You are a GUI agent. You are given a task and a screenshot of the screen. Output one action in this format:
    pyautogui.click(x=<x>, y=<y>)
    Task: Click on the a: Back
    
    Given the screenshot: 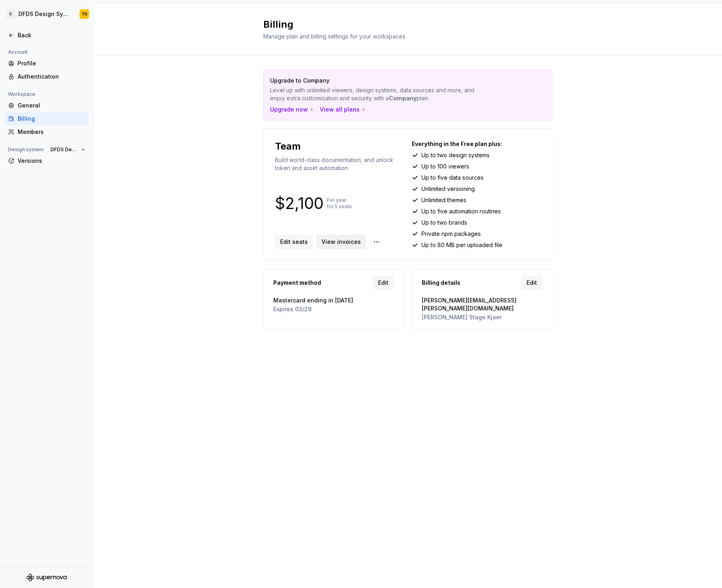 What is the action you would take?
    pyautogui.click(x=47, y=35)
    